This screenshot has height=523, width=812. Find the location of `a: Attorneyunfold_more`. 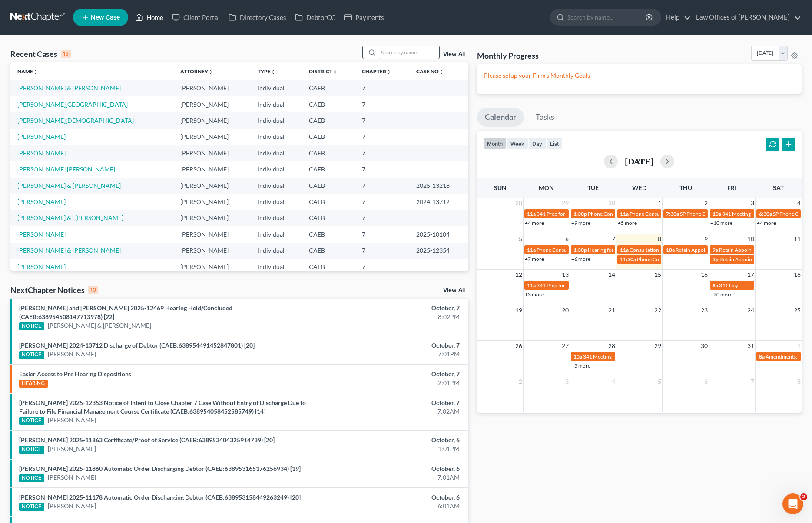

a: Attorneyunfold_more is located at coordinates (197, 71).